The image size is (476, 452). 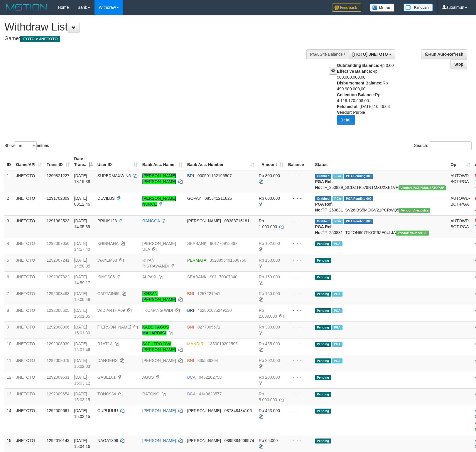 I want to click on th: Bank Acc. Number: activate to sort column ascending, so click(x=221, y=161).